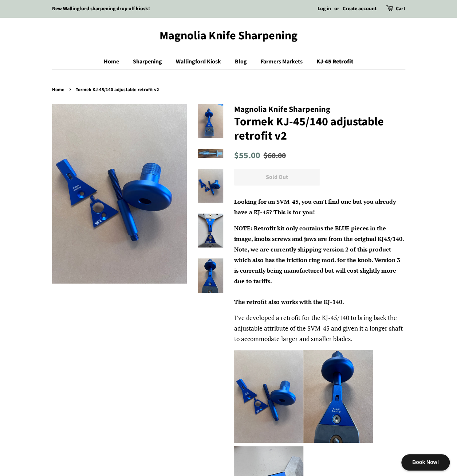  I want to click on span: $55.00, so click(247, 155).